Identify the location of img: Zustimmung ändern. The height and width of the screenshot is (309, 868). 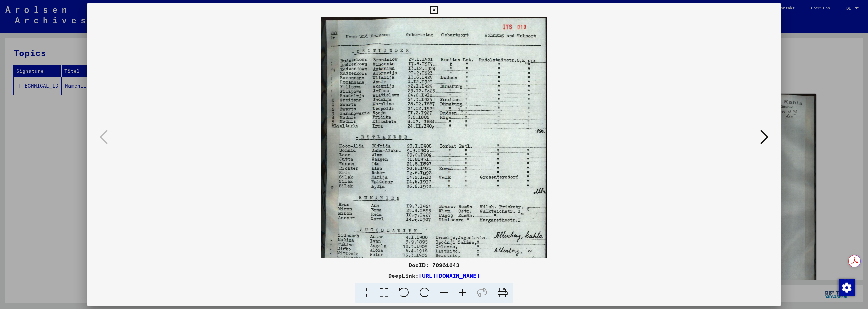
(847, 288).